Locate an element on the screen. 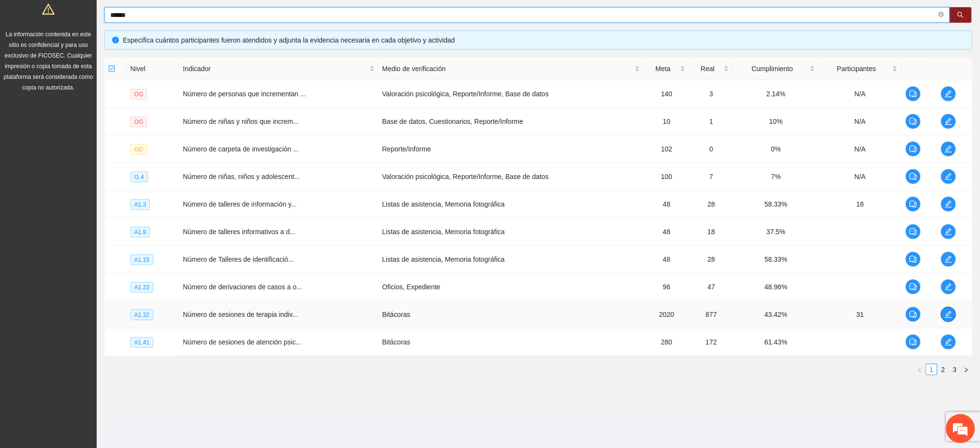  span: Participantes is located at coordinates (857, 69).